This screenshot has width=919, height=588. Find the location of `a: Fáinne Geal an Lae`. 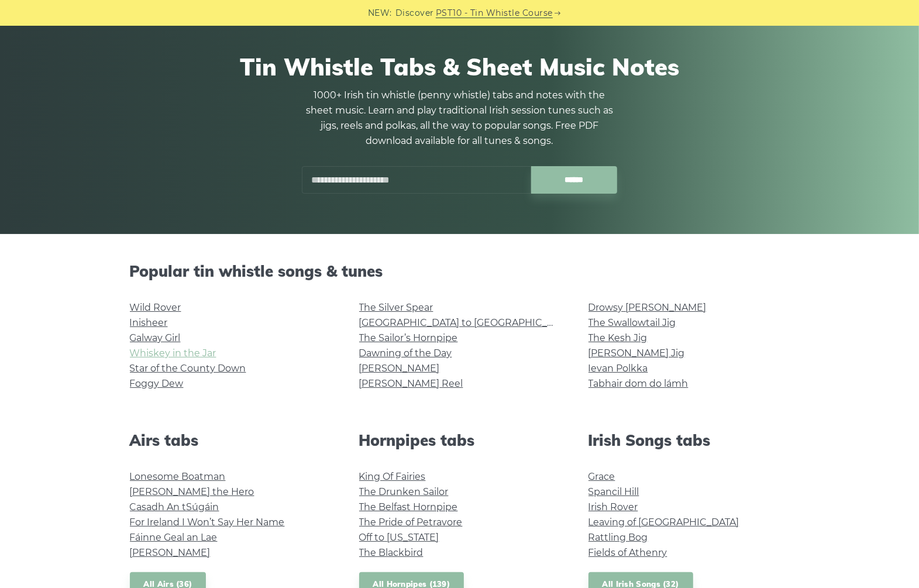

a: Fáinne Geal an Lae is located at coordinates (174, 536).